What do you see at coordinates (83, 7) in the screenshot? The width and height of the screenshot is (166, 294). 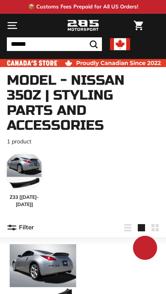 I see `p: 📦 Customs Fees Prepaid for All US Orders!` at bounding box center [83, 7].